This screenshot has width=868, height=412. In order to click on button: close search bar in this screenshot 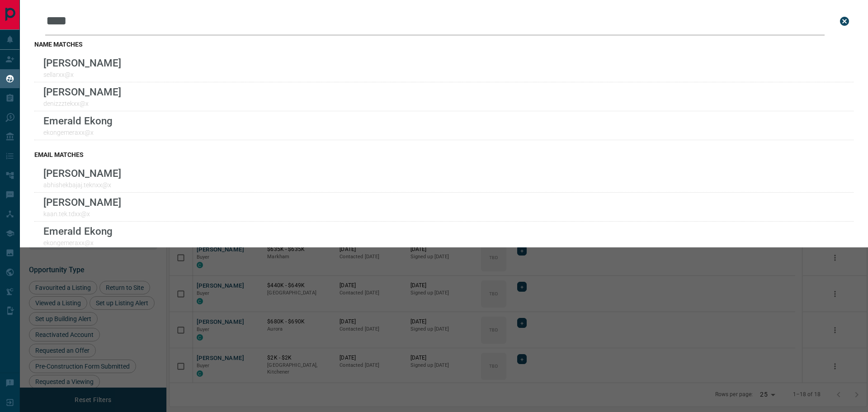, I will do `click(844, 21)`.